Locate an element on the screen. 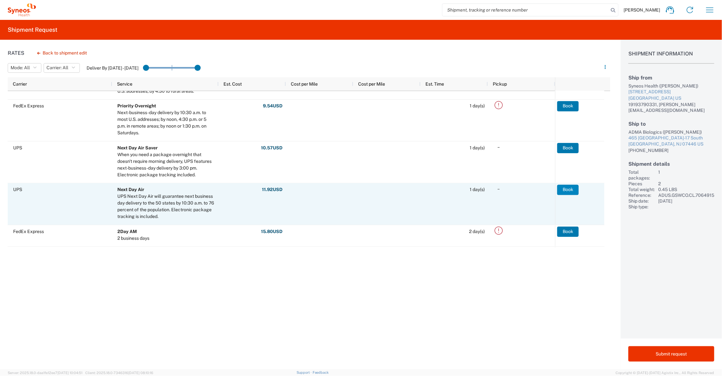 The height and width of the screenshot is (376, 722). h2: Shipment details is located at coordinates (672, 164).